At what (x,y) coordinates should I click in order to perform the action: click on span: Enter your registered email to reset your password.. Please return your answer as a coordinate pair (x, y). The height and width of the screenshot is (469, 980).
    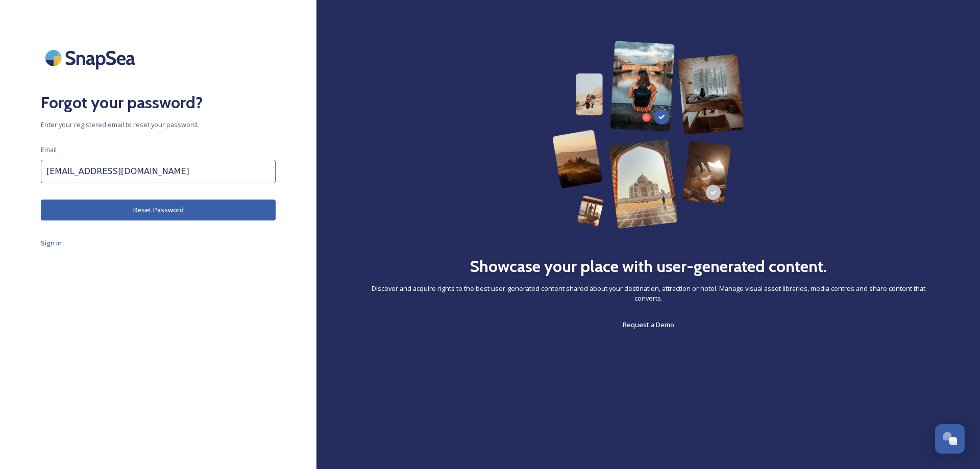
    Looking at the image, I should click on (158, 125).